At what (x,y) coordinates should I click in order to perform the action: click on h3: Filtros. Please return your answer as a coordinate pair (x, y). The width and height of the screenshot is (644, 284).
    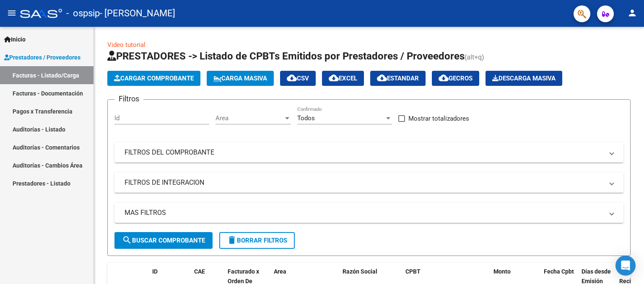
    Looking at the image, I should click on (129, 99).